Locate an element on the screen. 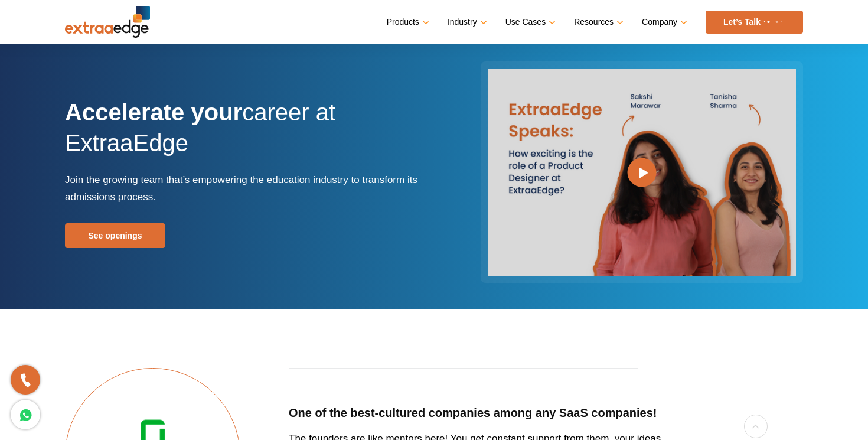 The width and height of the screenshot is (868, 440). a: Let’s Talk is located at coordinates (755, 22).